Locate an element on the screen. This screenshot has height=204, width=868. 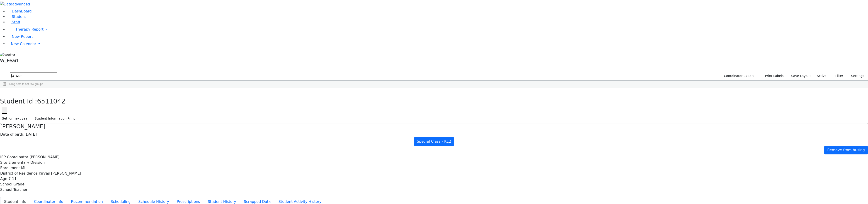
span: ML is located at coordinates (24, 167).